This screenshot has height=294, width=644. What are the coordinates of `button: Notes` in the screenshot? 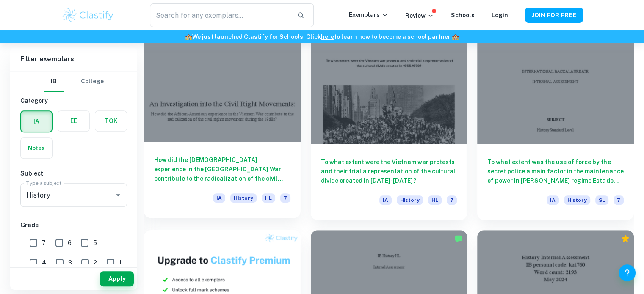 It's located at (36, 148).